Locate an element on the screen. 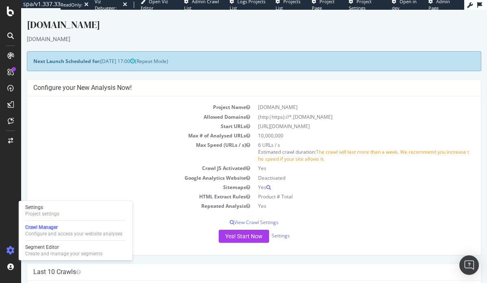 Image resolution: width=487 pixels, height=283 pixels. td: Deactivated is located at coordinates (343, 168).